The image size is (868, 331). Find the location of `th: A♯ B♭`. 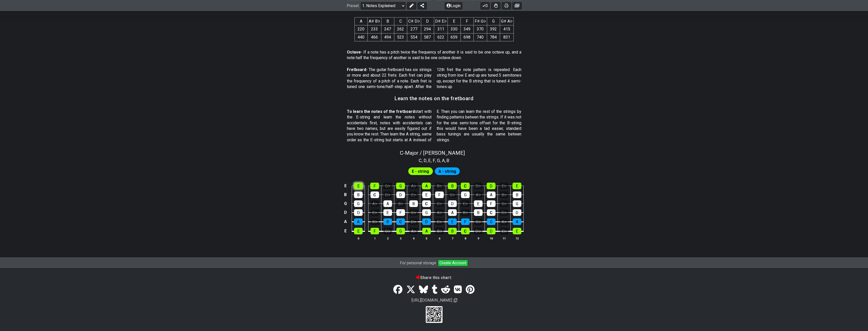

th: A♯ B♭ is located at coordinates (374, 21).